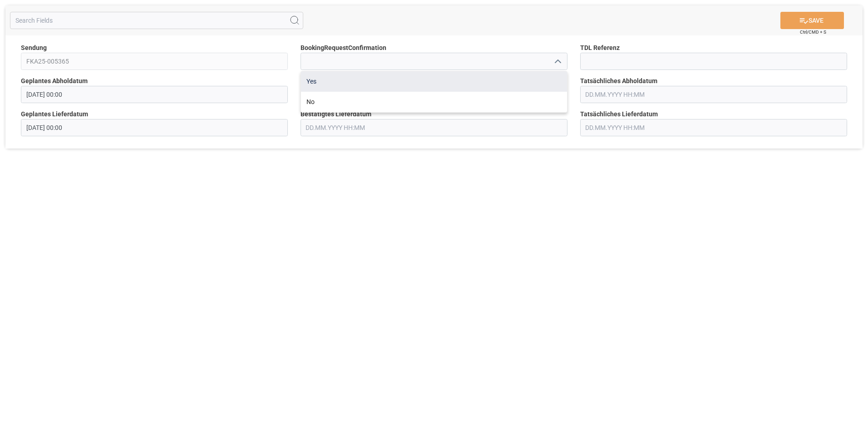 This screenshot has height=437, width=868. Describe the element at coordinates (600, 48) in the screenshot. I see `span: TDL Referenz` at that location.